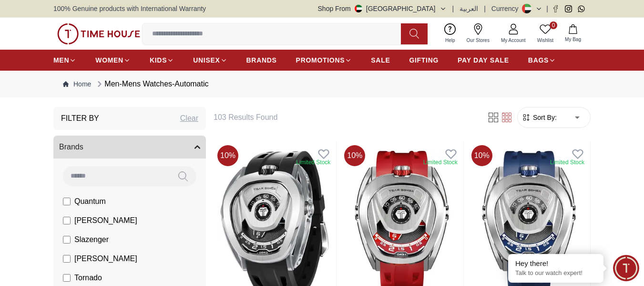 The image size is (644, 286). What do you see at coordinates (581, 9) in the screenshot?
I see `a: Whatsapp` at bounding box center [581, 9].